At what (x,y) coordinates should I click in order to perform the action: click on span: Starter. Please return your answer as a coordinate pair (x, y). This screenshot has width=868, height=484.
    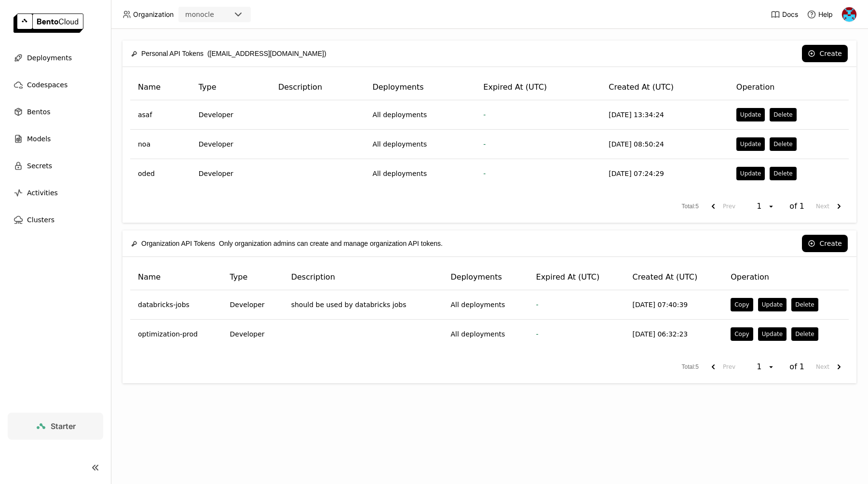
    Looking at the image, I should click on (63, 426).